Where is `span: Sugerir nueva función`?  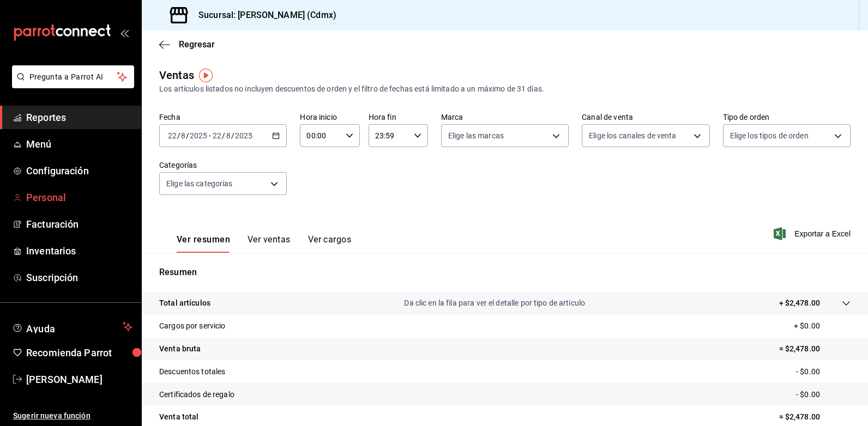
span: Sugerir nueva función is located at coordinates (73, 416).